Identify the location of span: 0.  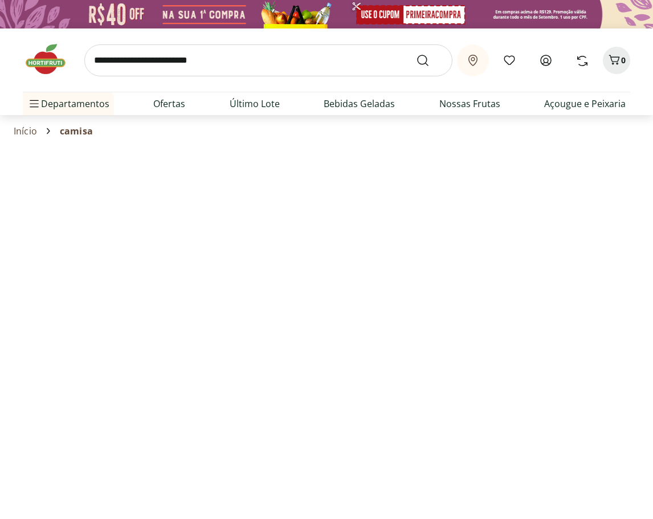
(623, 60).